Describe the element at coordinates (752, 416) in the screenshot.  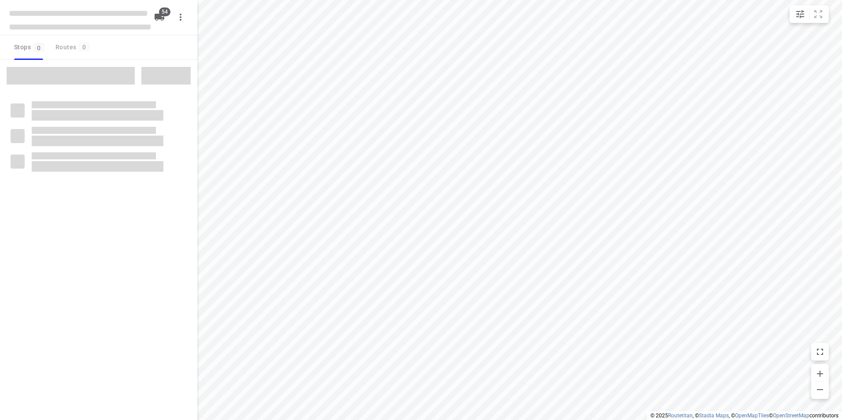
I see `a: OpenMapTiles` at that location.